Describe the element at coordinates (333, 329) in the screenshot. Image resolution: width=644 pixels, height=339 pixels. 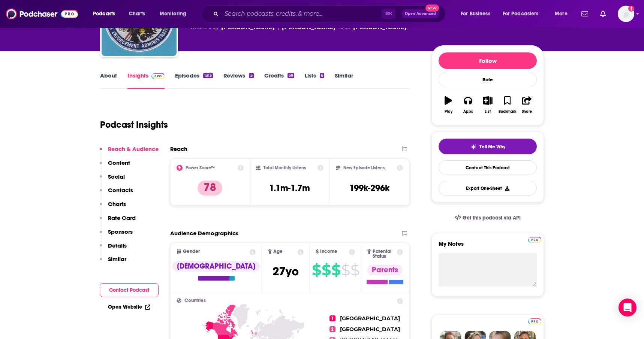
I see `span: 2` at that location.